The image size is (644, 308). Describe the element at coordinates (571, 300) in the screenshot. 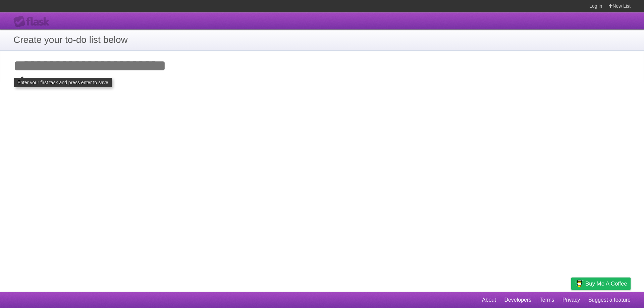

I see `a: Privacy` at that location.